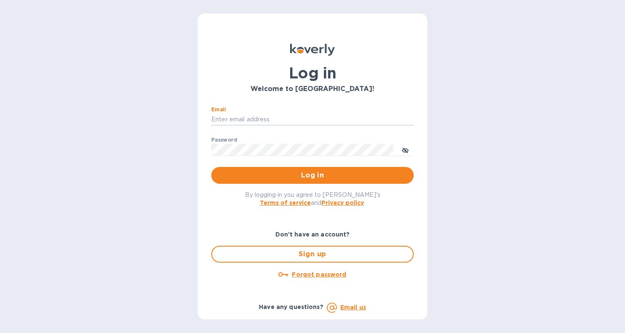  I want to click on a: Privacy policy, so click(343, 203).